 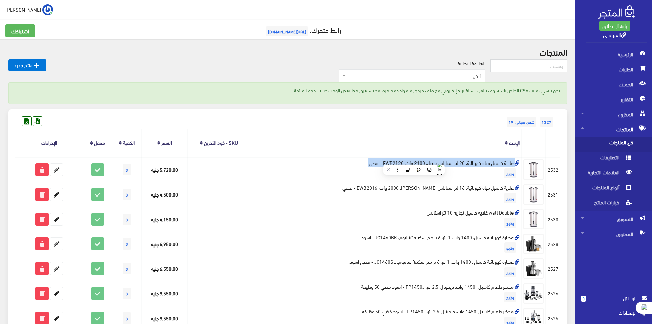 I want to click on span: الطلبات, so click(x=614, y=69).